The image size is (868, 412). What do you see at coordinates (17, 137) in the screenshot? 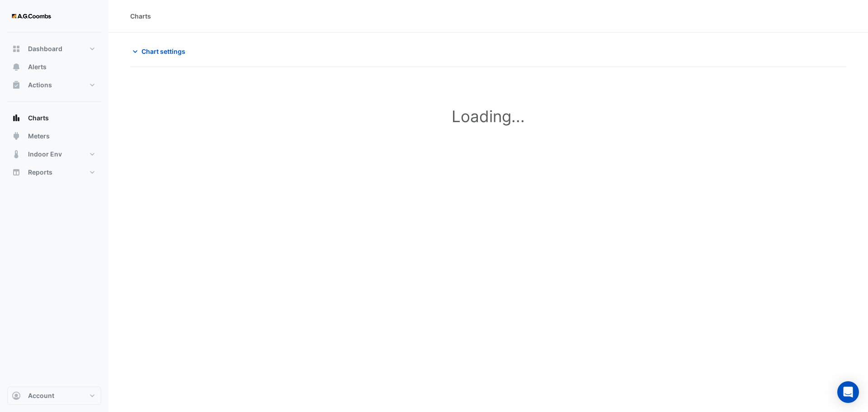
I see `app-icon: Meters` at bounding box center [17, 137].